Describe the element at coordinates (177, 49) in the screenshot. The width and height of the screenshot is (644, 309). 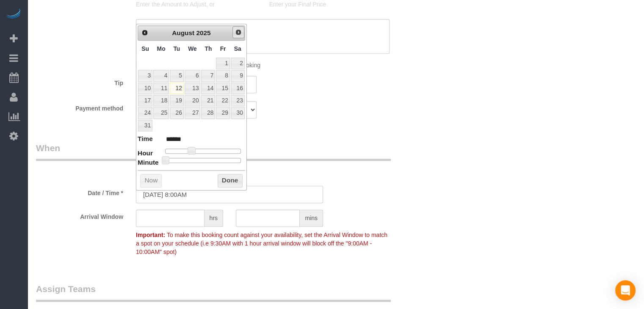
I see `span: Tuesday` at that location.